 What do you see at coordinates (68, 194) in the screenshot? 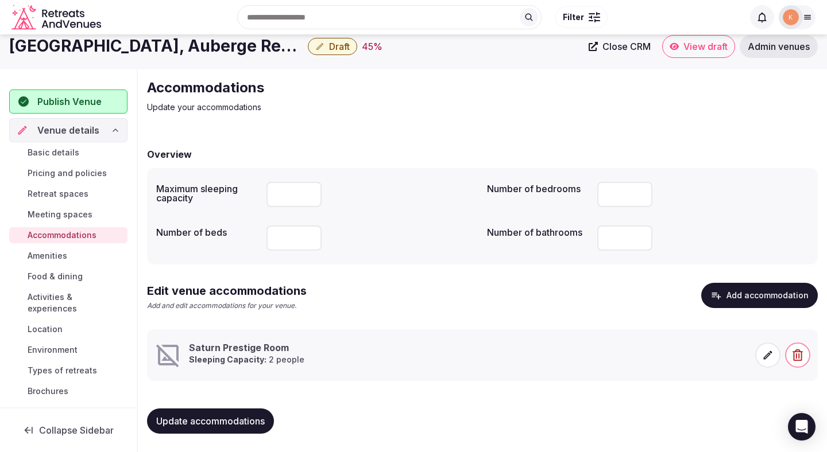
I see `a: Retreat spaces` at bounding box center [68, 194].